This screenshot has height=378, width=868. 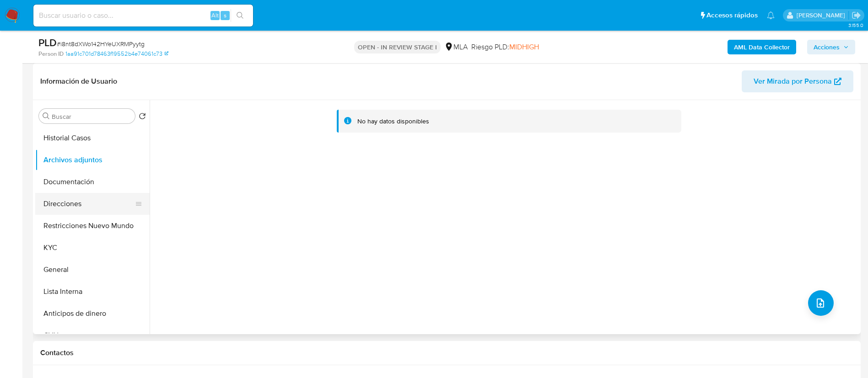 What do you see at coordinates (225, 15) in the screenshot?
I see `span: s` at bounding box center [225, 15].